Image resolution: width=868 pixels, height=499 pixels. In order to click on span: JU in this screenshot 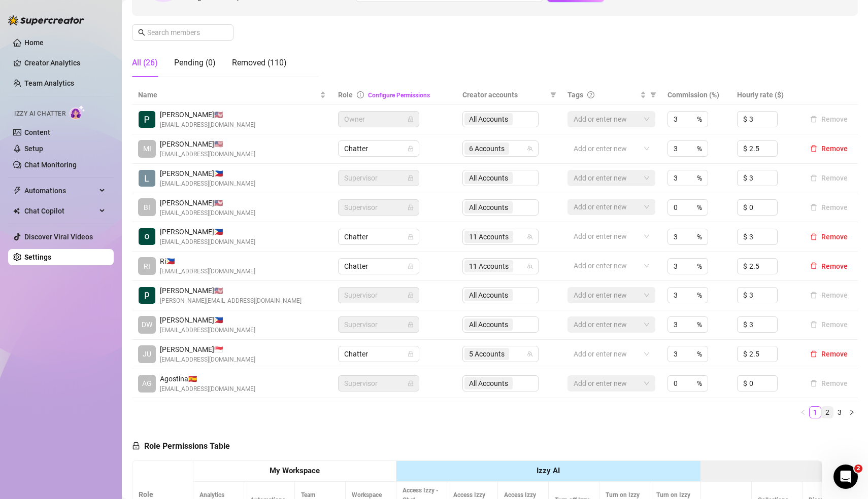, I will do `click(147, 354)`.